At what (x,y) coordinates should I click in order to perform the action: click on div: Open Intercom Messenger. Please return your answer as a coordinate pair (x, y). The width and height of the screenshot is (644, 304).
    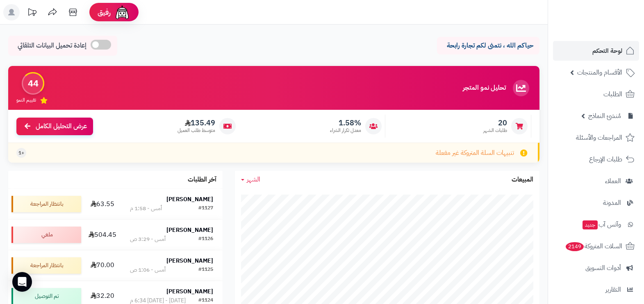
    Looking at the image, I should click on (22, 282).